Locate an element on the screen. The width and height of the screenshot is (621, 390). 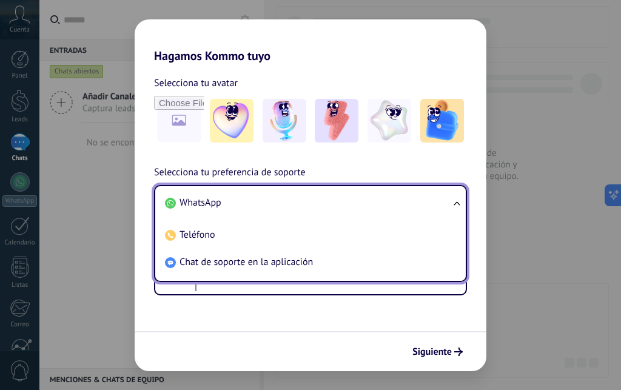
img: -2.jpeg is located at coordinates (285, 121).